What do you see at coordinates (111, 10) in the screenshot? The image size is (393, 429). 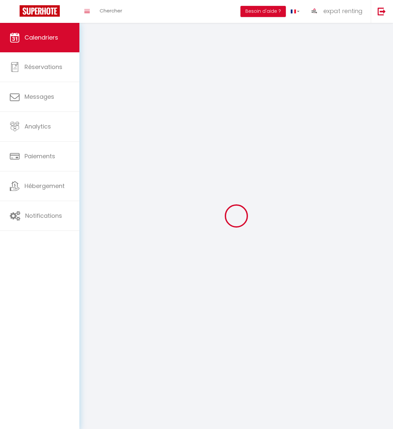 I see `span: Chercher` at bounding box center [111, 10].